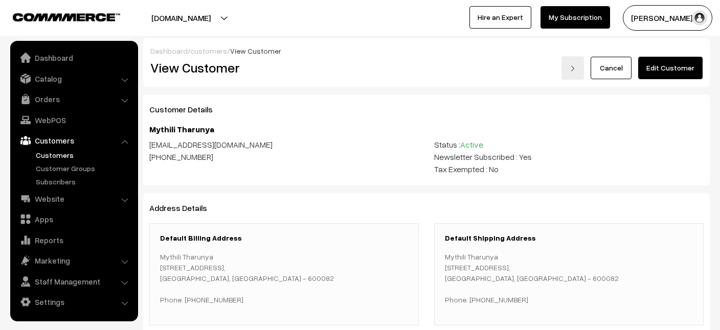  I want to click on a: Subscribers, so click(84, 182).